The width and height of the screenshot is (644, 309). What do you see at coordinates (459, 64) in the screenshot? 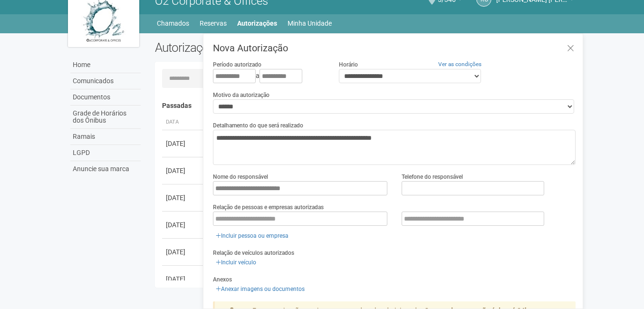
I see `a: Ver as condições` at bounding box center [459, 64].